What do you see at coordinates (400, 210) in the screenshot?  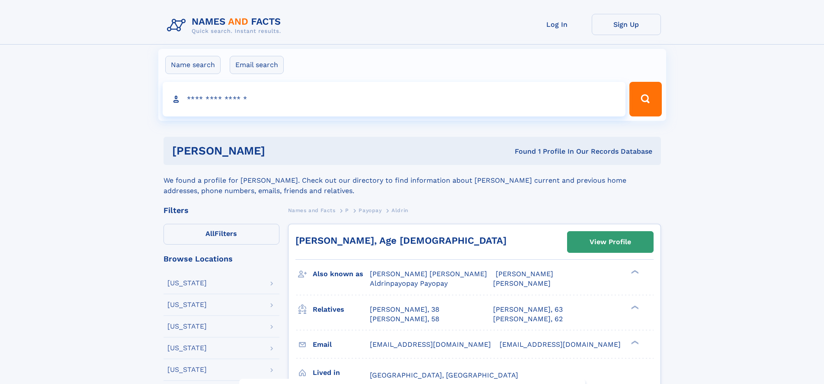 I see `span: Aldrin` at bounding box center [400, 210].